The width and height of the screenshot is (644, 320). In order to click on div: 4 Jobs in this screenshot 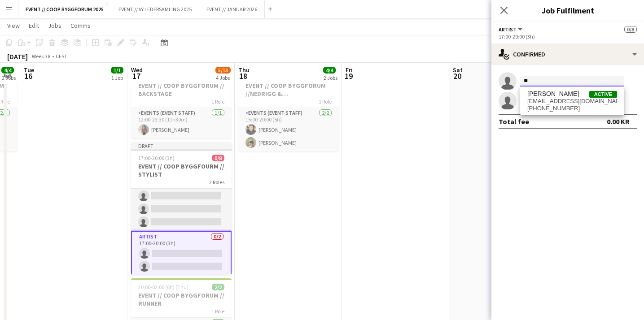, I will do `click(223, 78)`.